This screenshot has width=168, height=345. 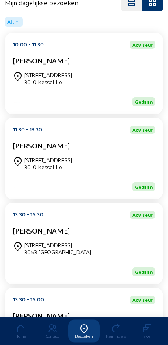 What do you see at coordinates (11, 22) in the screenshot?
I see `span: All` at bounding box center [11, 22].